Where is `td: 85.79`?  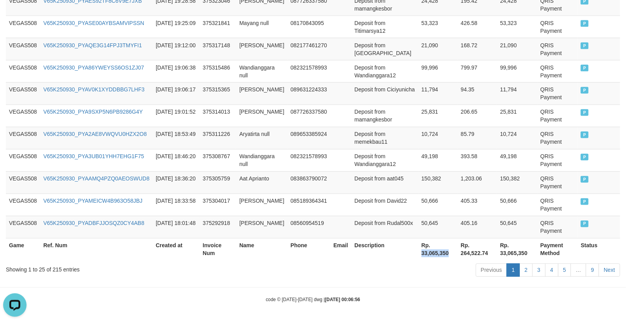
td: 85.79 is located at coordinates (477, 138).